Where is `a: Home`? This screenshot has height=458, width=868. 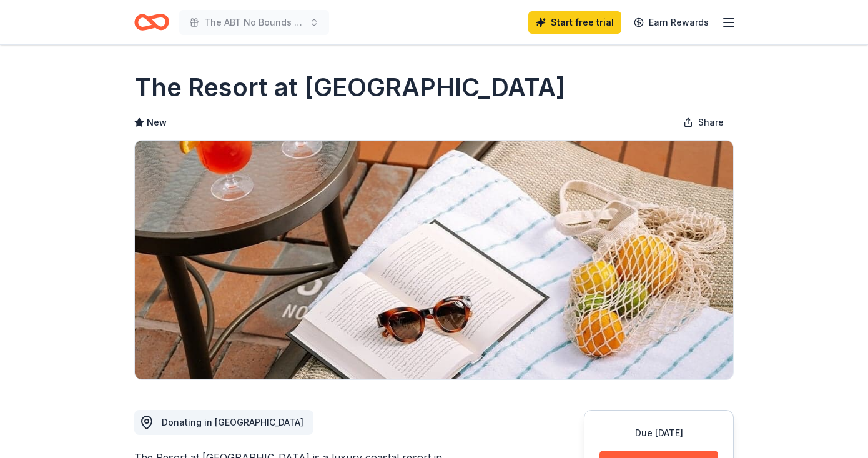 a: Home is located at coordinates (152, 21).